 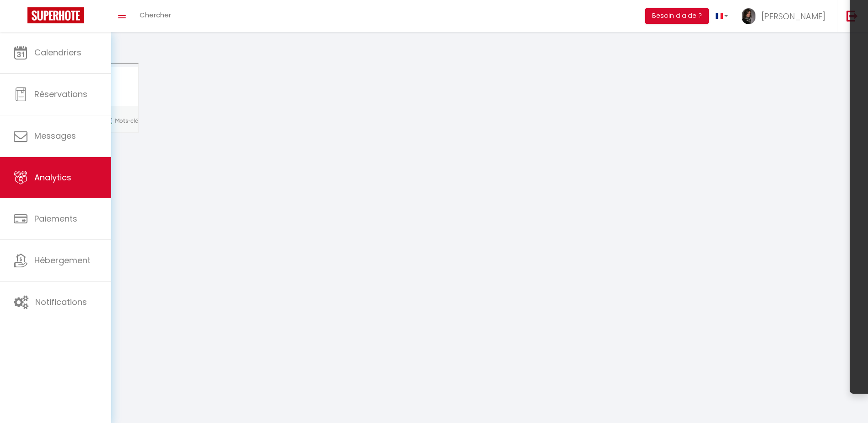 What do you see at coordinates (21, 17) in the screenshot?
I see `button: Ouvrir le widget de chat LiveChat` at bounding box center [21, 17].